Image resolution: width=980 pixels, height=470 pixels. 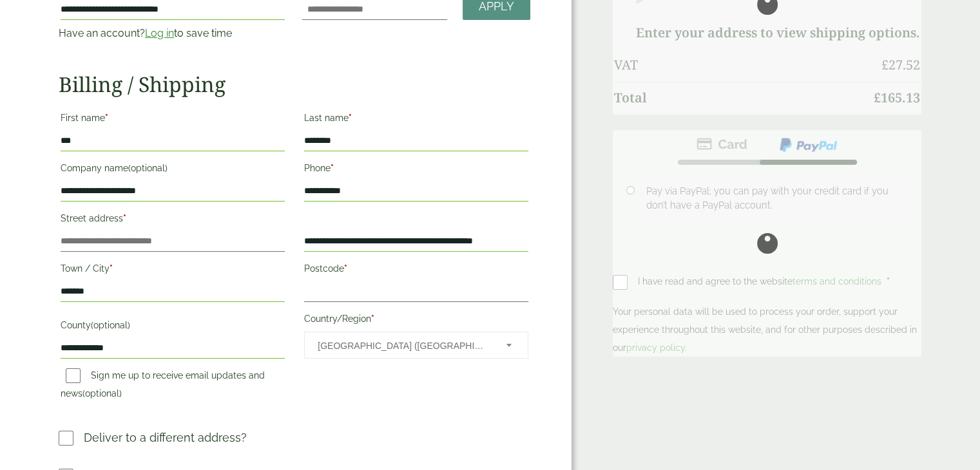 I want to click on p: Deliver to a different address?, so click(x=165, y=438).